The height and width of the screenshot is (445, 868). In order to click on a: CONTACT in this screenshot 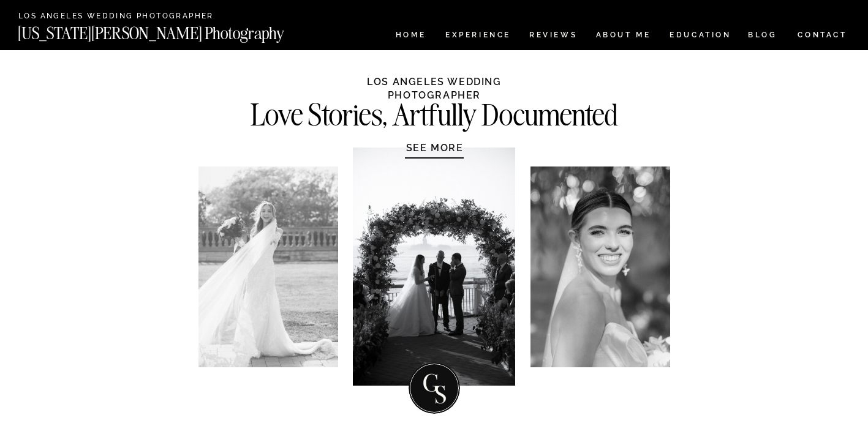, I will do `click(822, 35)`.